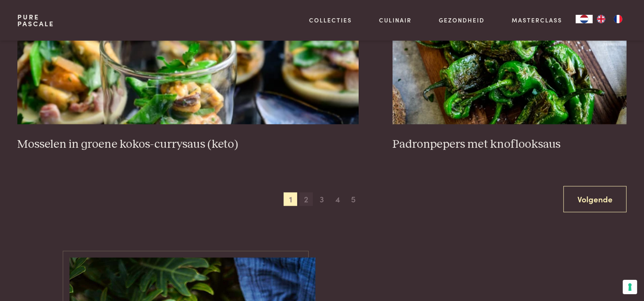 The width and height of the screenshot is (644, 301). I want to click on span: 5, so click(353, 199).